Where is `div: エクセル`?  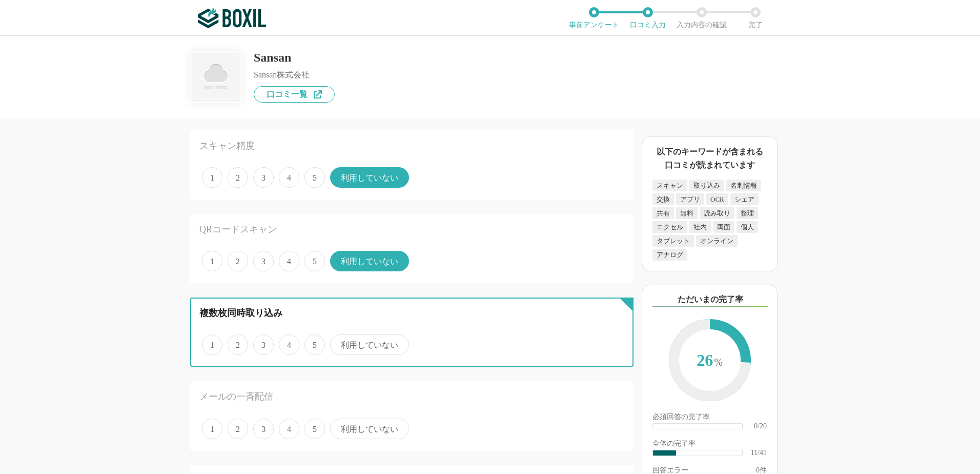
div: エクセル is located at coordinates (670, 227).